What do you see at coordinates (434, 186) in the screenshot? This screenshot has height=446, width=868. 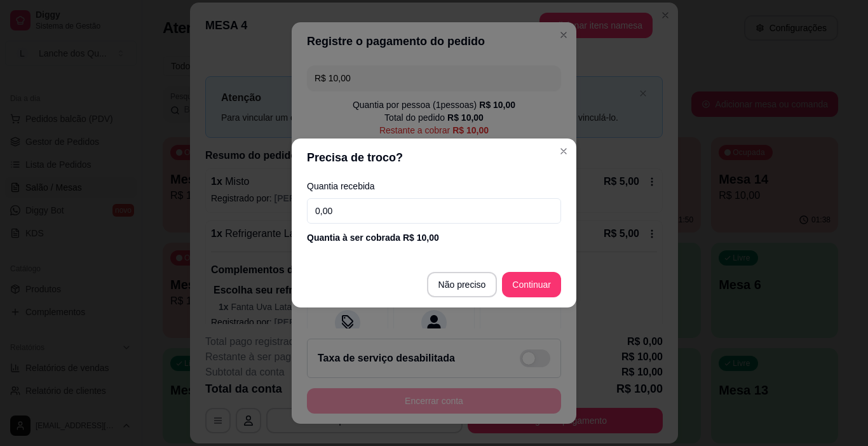 I see `label: Quantia recebida` at bounding box center [434, 186].